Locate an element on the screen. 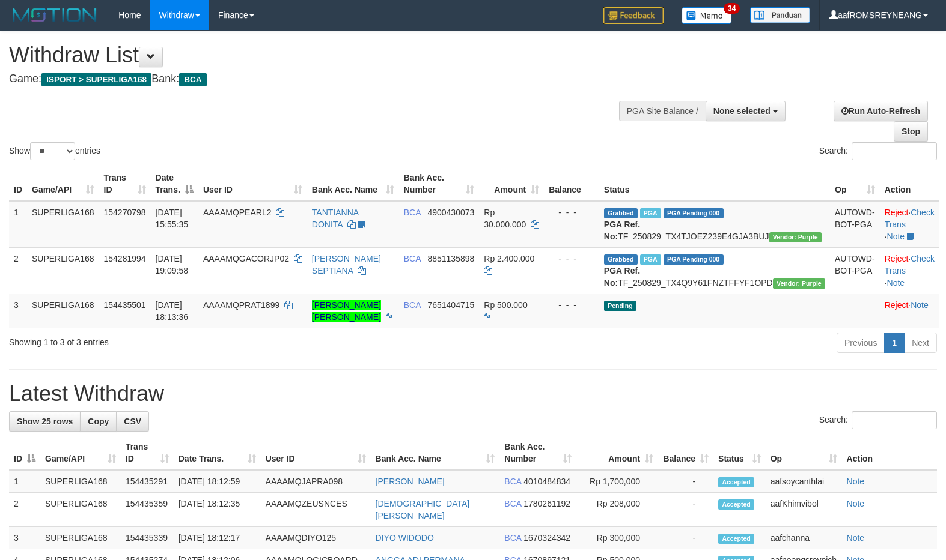  td: Rp 1,700,000 is located at coordinates (617, 481).